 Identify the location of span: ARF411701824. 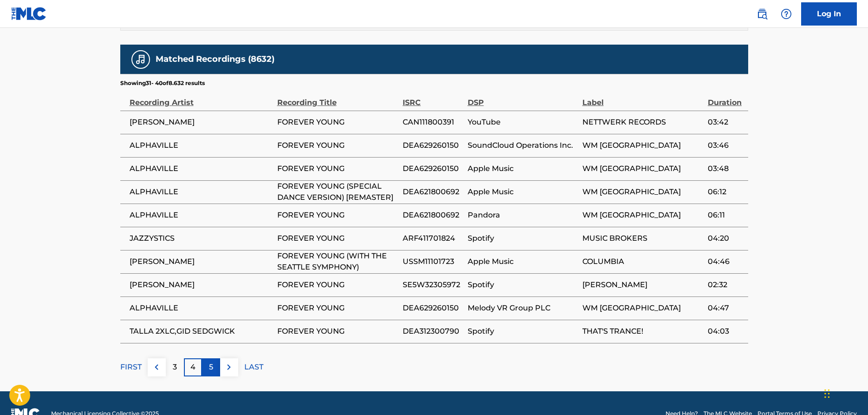
(433, 238).